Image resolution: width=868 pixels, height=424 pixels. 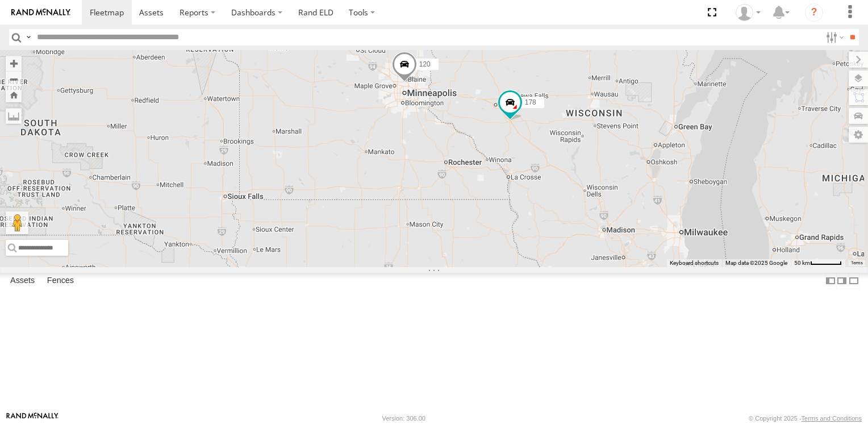 What do you see at coordinates (854, 281) in the screenshot?
I see `label: Hide Summary Table` at bounding box center [854, 281].